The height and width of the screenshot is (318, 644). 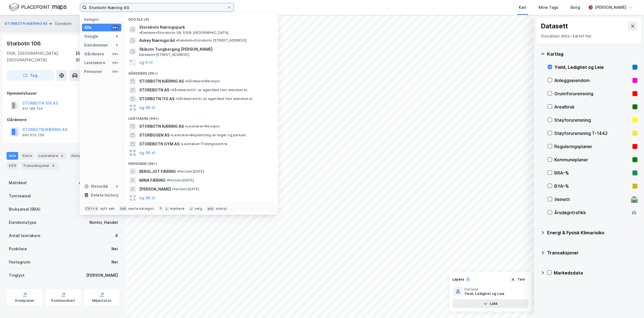 I want to click on div: Delete history, so click(x=105, y=195).